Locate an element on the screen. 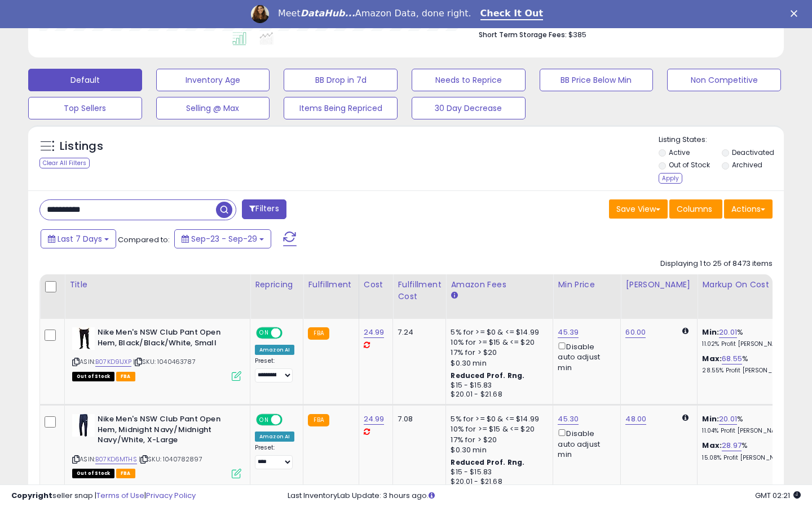 The height and width of the screenshot is (507, 812). span: 2025-10-7 02:21 GMT is located at coordinates (777, 495).